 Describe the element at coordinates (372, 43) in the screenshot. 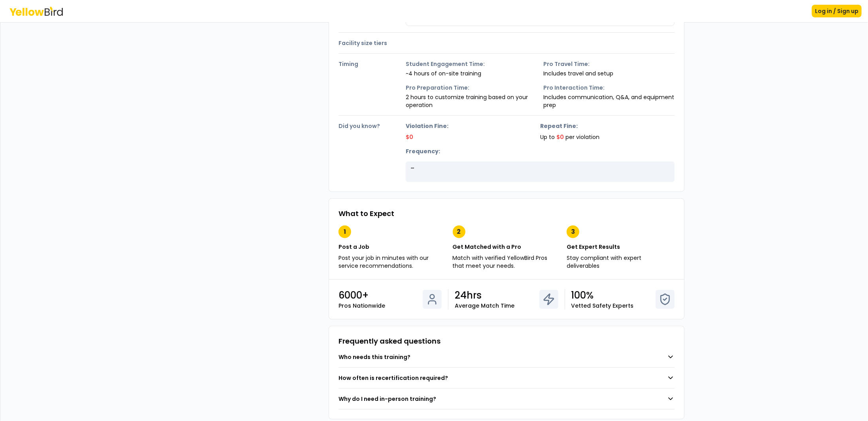

I see `h4: Facility size tiers` at that location.